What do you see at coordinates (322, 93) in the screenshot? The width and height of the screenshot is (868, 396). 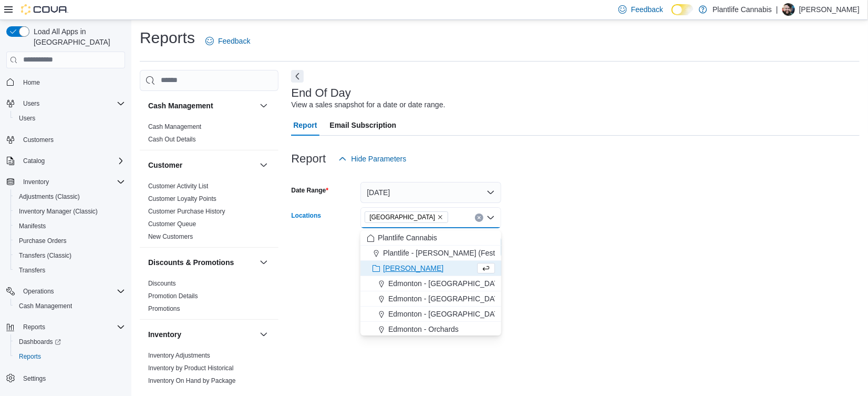 I see `h3: End Of Day` at bounding box center [322, 93].